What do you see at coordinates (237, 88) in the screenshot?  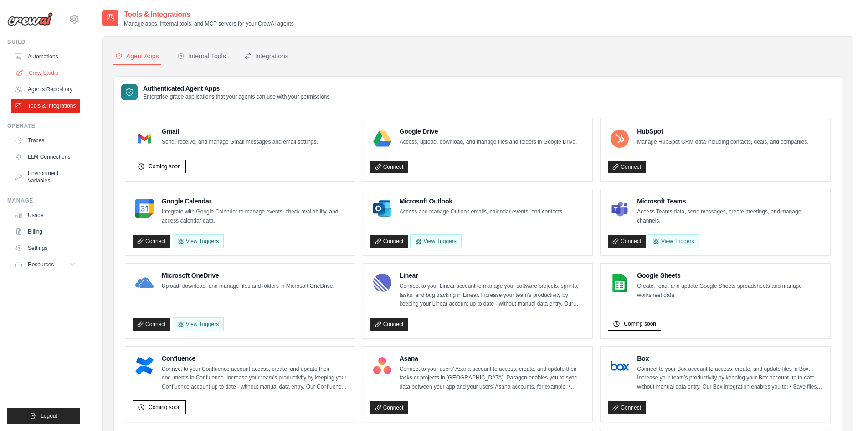 I see `h3: Authenticated Agent Apps` at bounding box center [237, 88].